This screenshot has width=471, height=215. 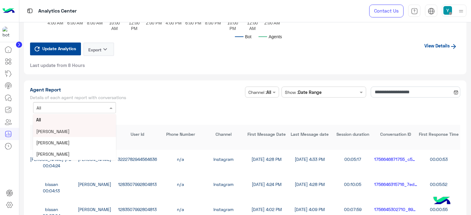 What do you see at coordinates (55, 23) in the screenshot?
I see `text: 4:00 AM` at bounding box center [55, 23].